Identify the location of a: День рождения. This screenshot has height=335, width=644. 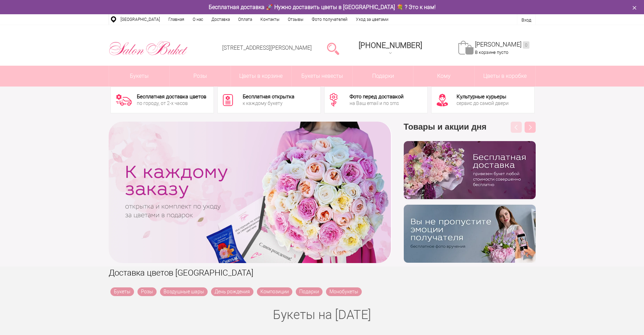
(232, 291).